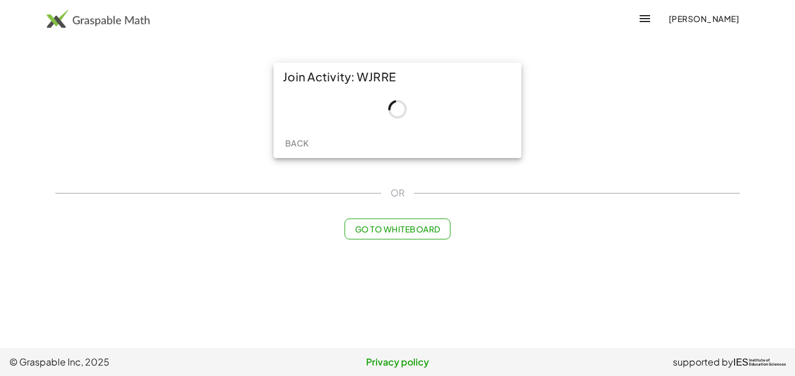  I want to click on a: Privacy policy, so click(397, 362).